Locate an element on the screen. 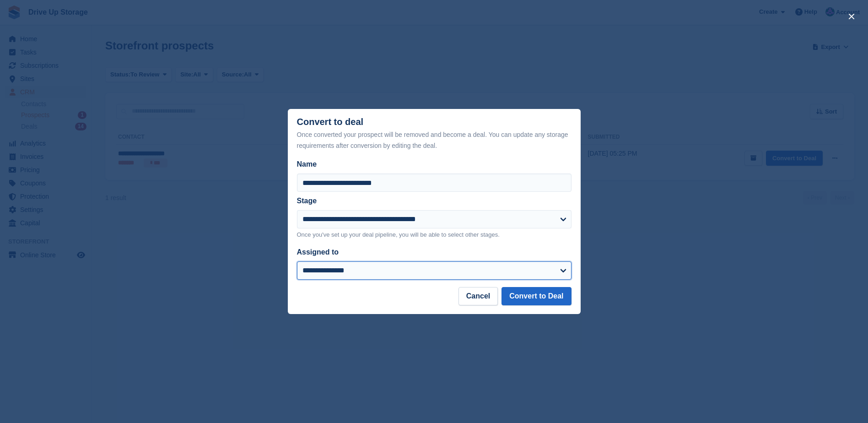  button: close is located at coordinates (852, 16).